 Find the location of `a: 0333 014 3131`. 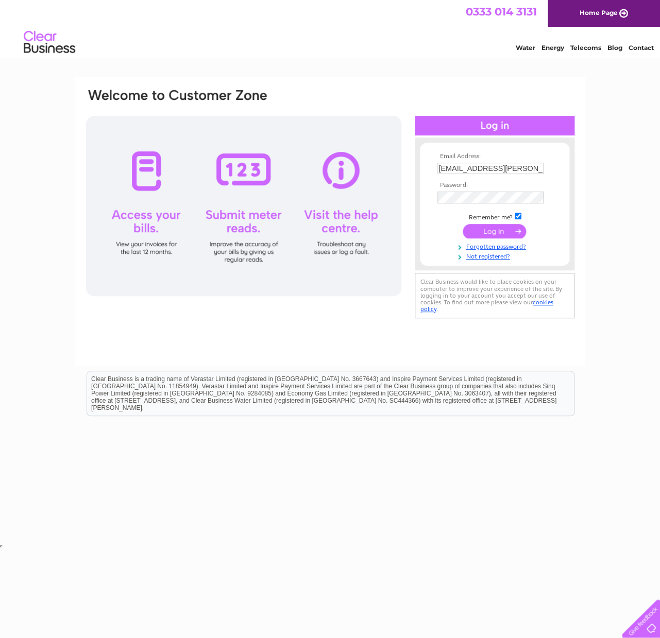

a: 0333 014 3131 is located at coordinates (501, 11).